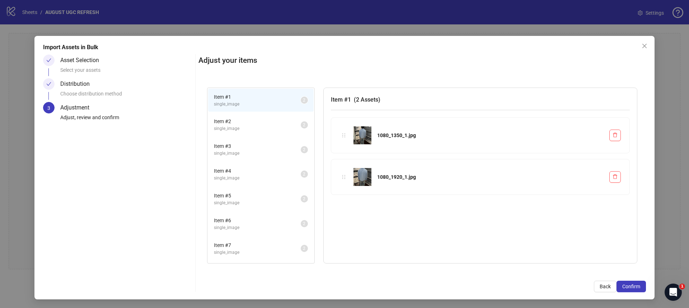 This screenshot has width=689, height=308. Describe the element at coordinates (345, 47) in the screenshot. I see `div: Import Assets in Bulk` at that location.